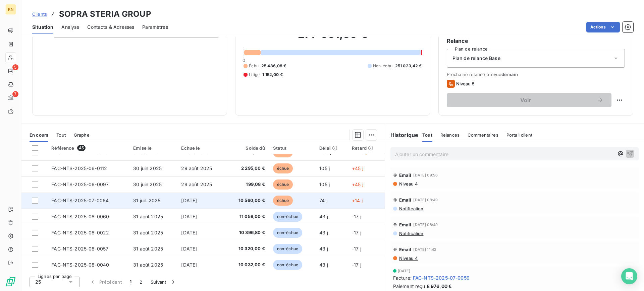  I want to click on span: FAC-NTS-2025-06-0112, so click(79, 168).